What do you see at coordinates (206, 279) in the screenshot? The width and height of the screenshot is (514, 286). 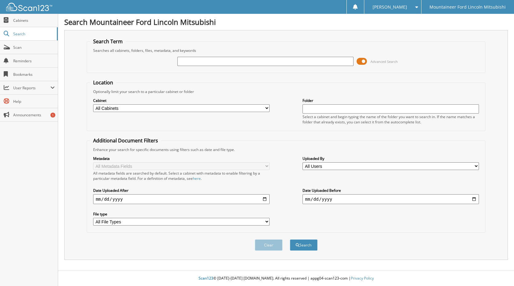 I see `span: Scan123` at bounding box center [206, 279].